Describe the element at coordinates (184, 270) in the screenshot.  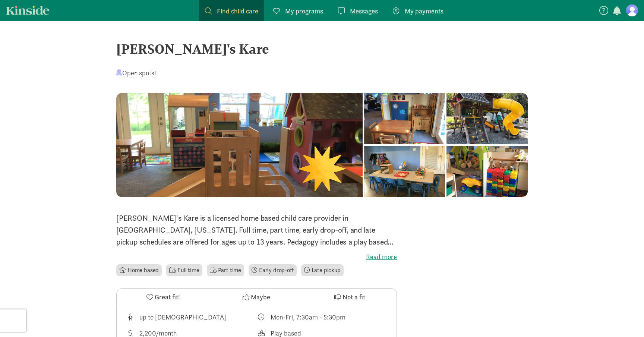
I see `li: Full time` at that location.